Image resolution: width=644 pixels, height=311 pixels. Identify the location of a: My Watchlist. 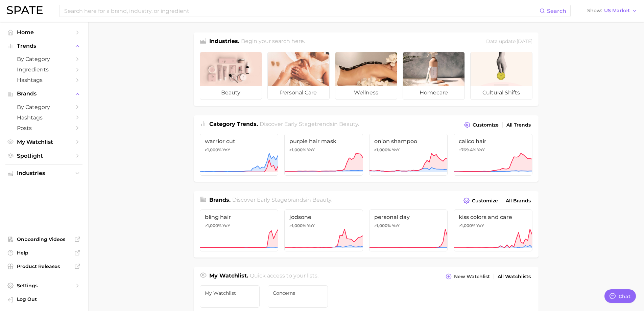
(230, 296).